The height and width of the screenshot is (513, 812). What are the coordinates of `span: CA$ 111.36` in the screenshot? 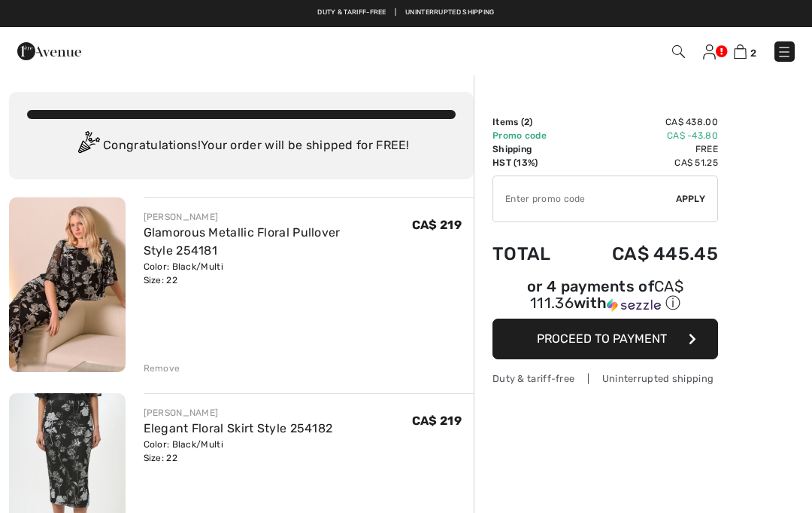 It's located at (607, 294).